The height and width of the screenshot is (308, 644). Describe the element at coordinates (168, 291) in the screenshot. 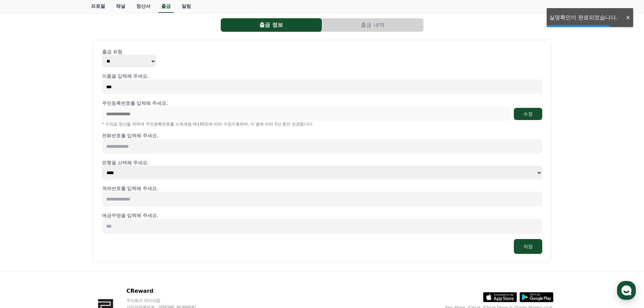

I see `p: CReward` at that location.